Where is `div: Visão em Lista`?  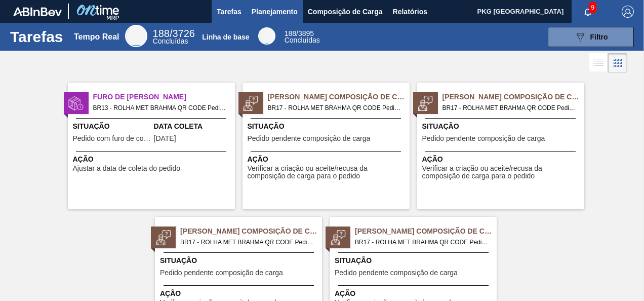
div: Visão em Lista is located at coordinates (599, 63).